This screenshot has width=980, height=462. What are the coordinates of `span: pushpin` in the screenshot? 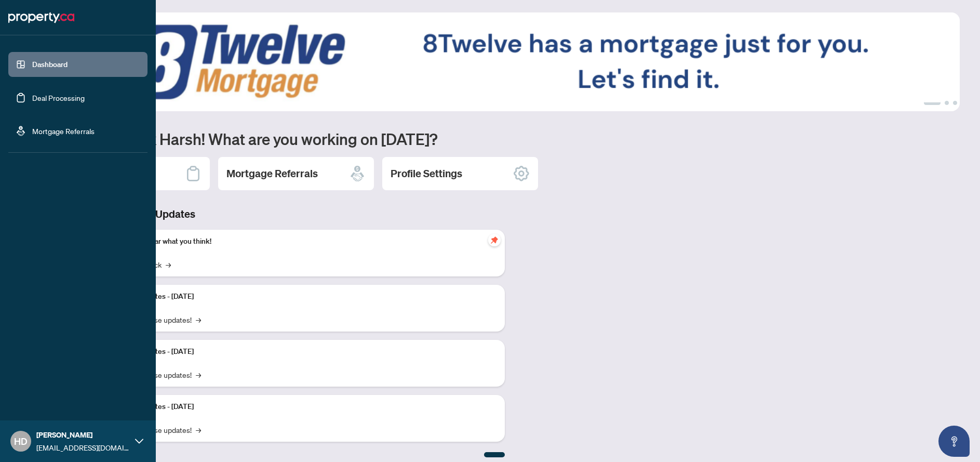 It's located at (495, 240).